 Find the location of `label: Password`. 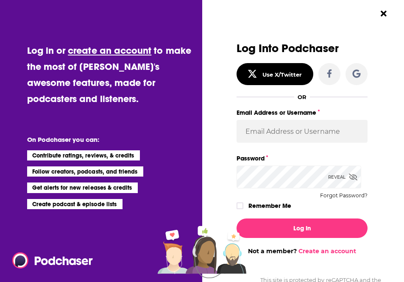

label: Password is located at coordinates (302, 158).